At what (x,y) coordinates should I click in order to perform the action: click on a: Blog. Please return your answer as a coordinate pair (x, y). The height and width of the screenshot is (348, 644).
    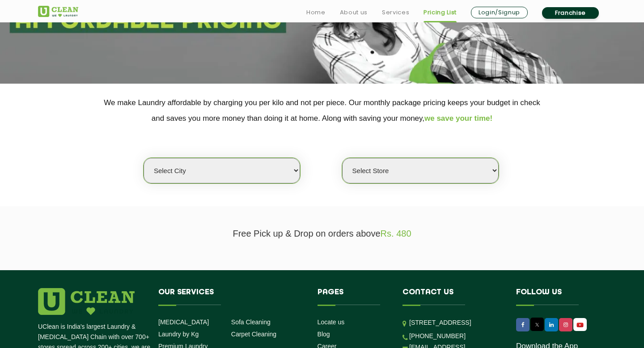
    Looking at the image, I should click on (324, 334).